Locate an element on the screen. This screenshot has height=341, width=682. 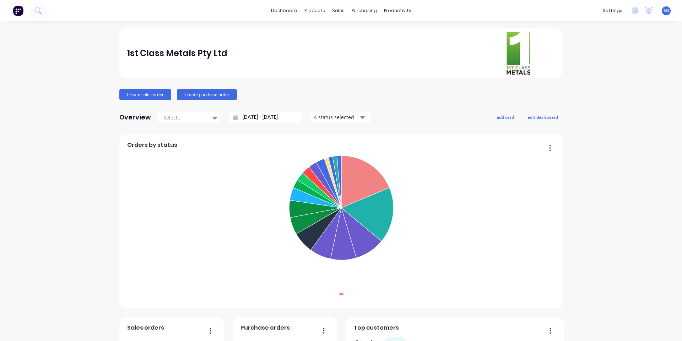
div: sales is located at coordinates (338, 11).